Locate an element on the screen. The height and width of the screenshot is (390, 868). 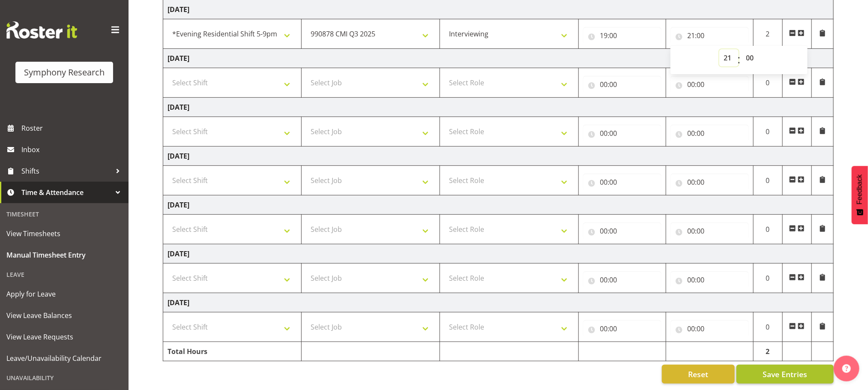
span: Time & Attendance is located at coordinates (67, 193).